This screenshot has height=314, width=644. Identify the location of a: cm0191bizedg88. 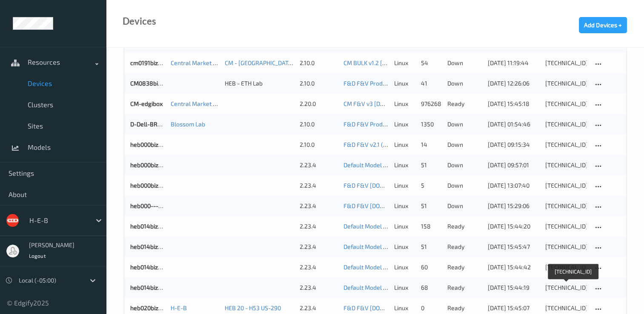
(153, 63).